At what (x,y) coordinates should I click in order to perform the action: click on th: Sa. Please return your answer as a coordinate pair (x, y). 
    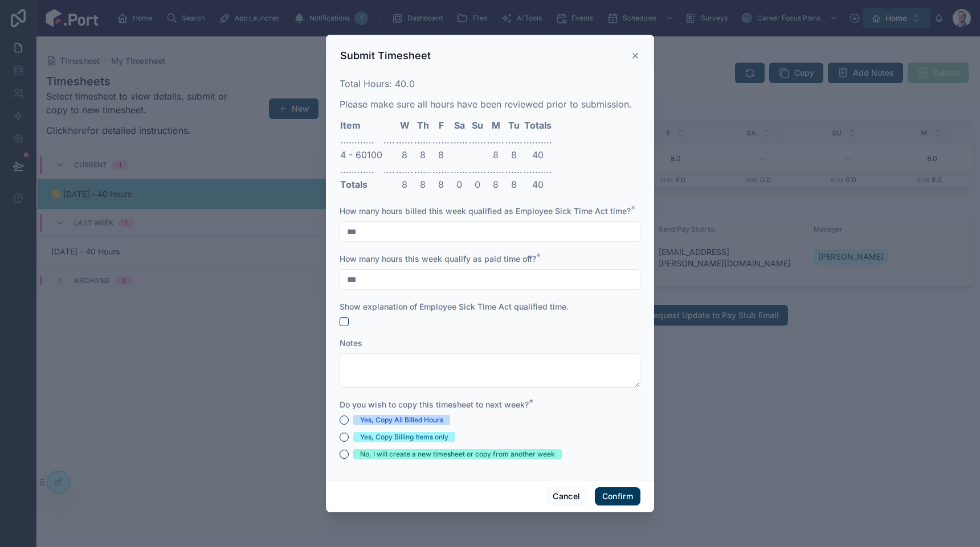
    Looking at the image, I should click on (460, 125).